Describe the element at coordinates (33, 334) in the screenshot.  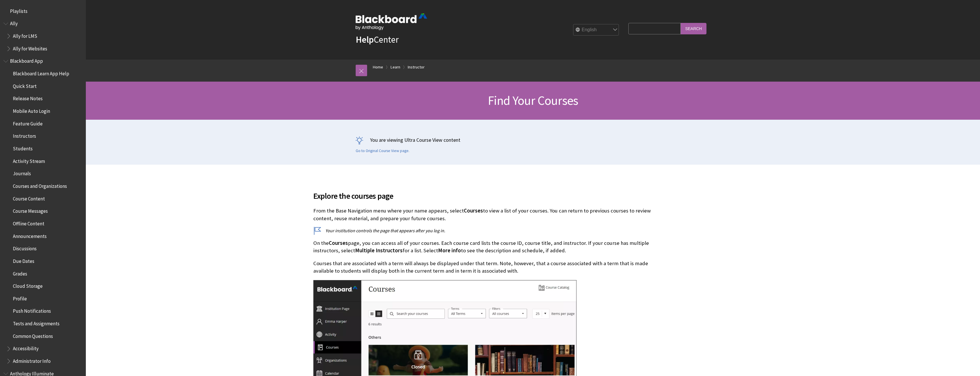
I see `span: Common Questions` at that location.